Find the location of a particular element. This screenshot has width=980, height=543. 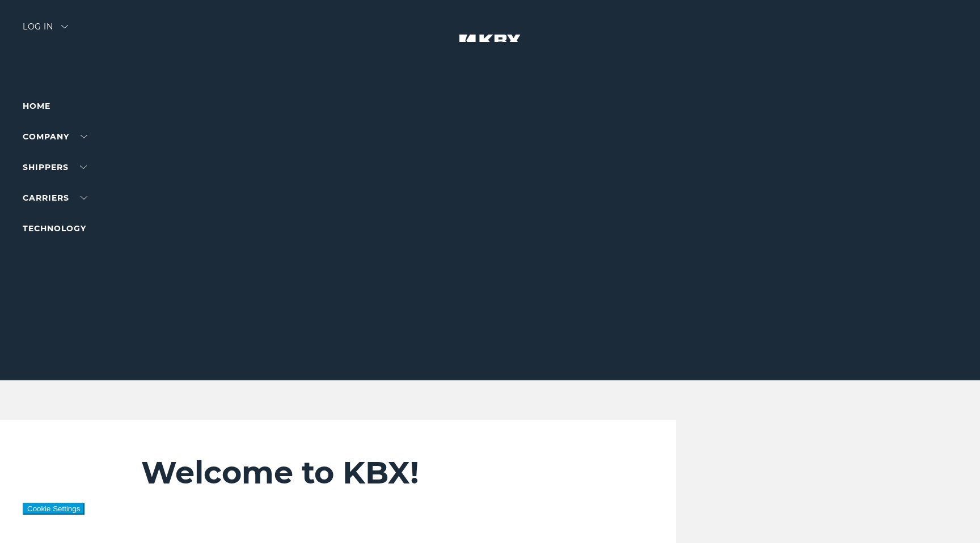

a: SHIPPERS is located at coordinates (55, 167).